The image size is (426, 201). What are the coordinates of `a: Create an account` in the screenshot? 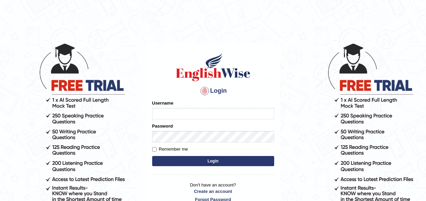 It's located at (213, 192).